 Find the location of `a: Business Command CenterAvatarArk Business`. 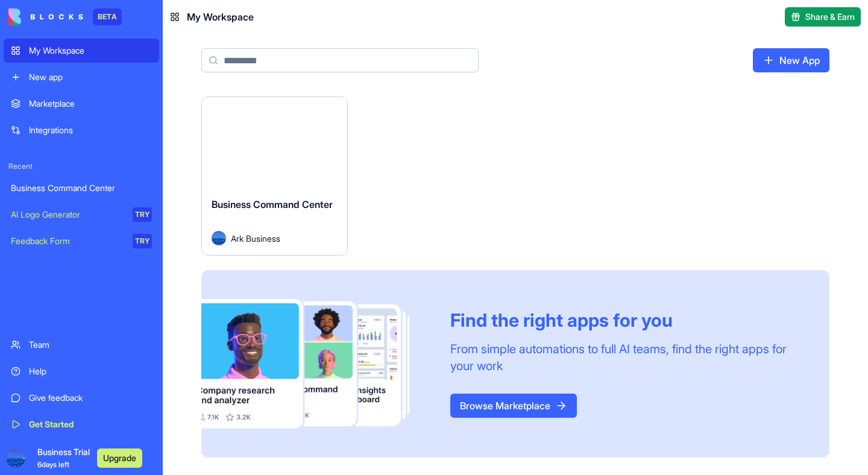

a: Business Command CenterAvatarArk Business is located at coordinates (274, 176).